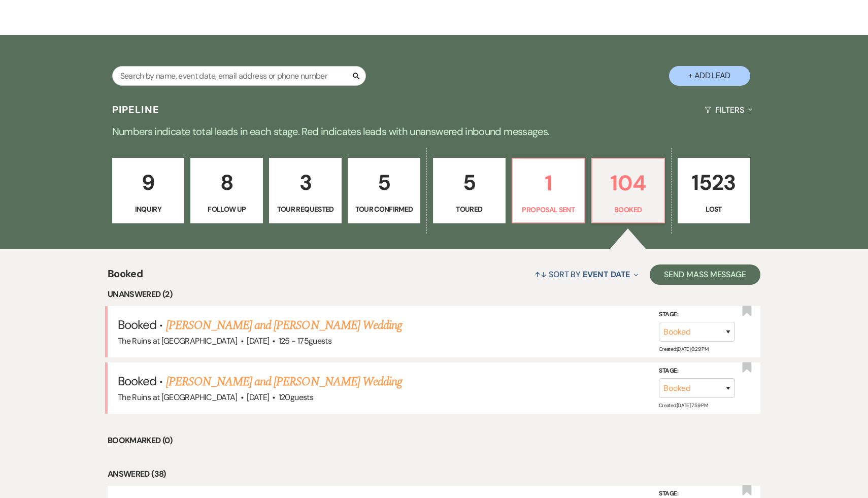 The height and width of the screenshot is (498, 868). I want to click on span: Event Date, so click(606, 273).